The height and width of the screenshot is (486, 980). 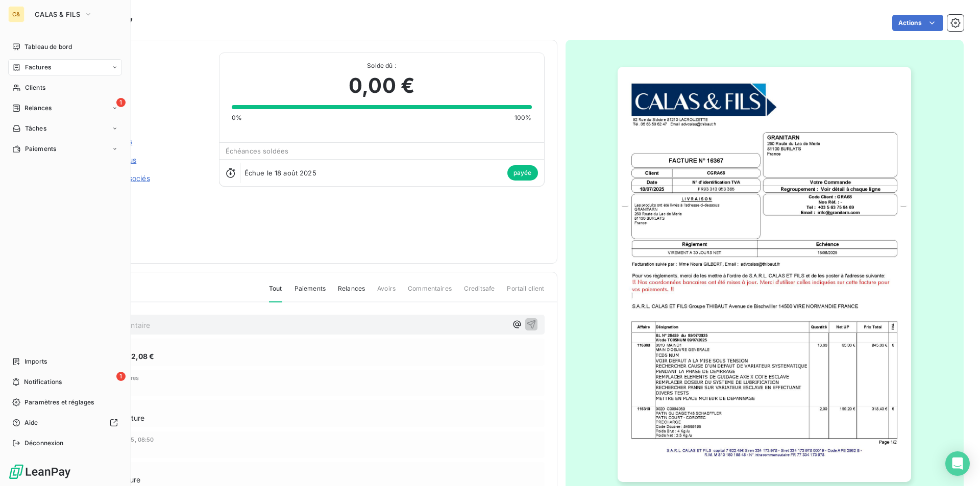 I want to click on span: Portail client, so click(x=525, y=293).